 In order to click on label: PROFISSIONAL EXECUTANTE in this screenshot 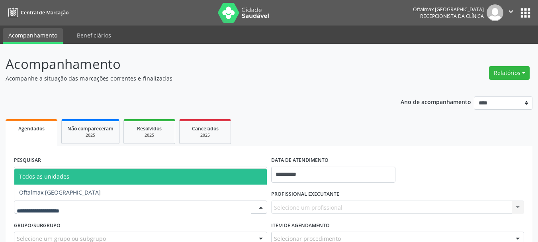, I will do `click(305, 194)`.